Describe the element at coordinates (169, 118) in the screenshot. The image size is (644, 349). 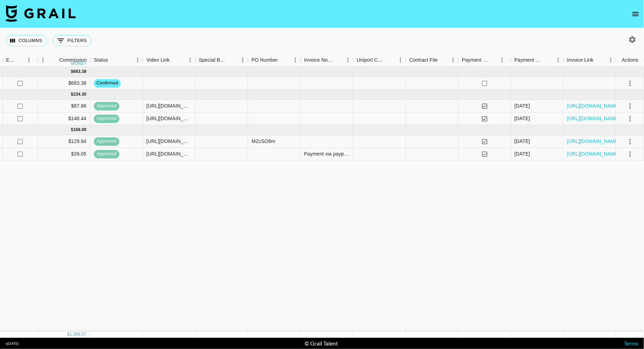
I see `div: https://www.tiktok.com/@gerohanirias/video/7524438633122680078?_r=1&_t=ZT-8xq1prH9nK9` at that location.